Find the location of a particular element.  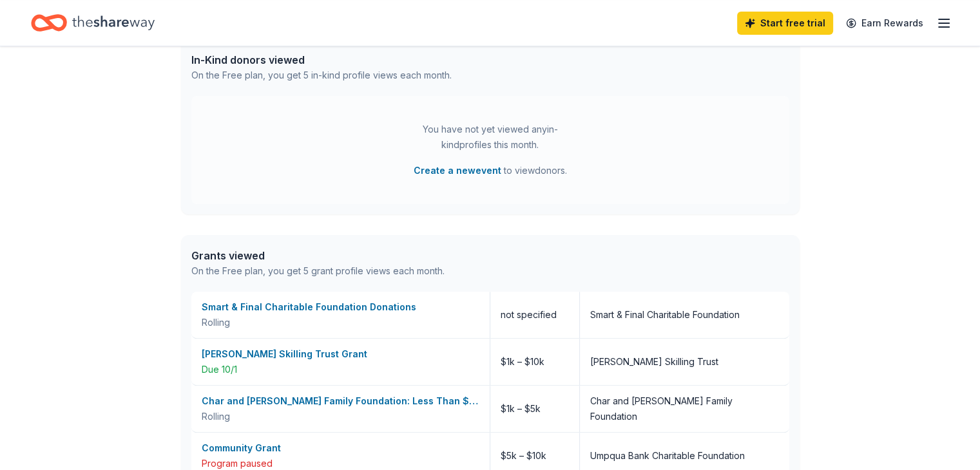

button: Create a newevent is located at coordinates (457, 171).